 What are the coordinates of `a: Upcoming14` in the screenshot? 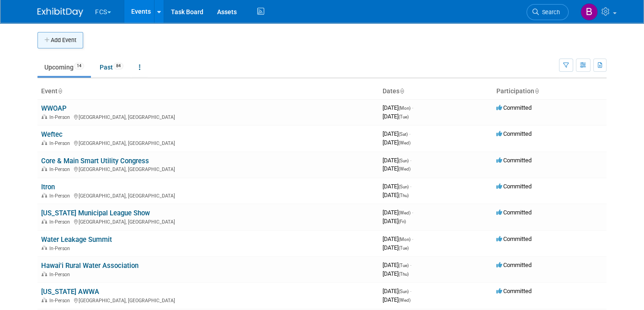 It's located at (64, 67).